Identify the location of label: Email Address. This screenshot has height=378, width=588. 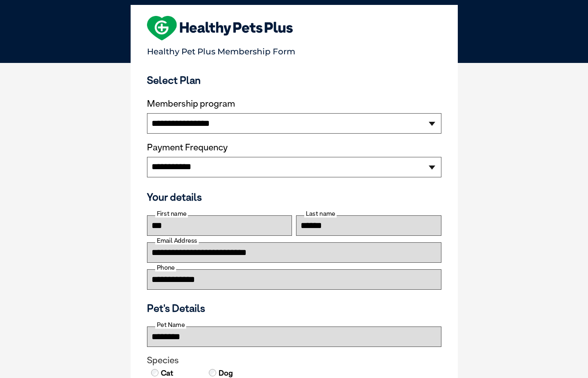
(177, 241).